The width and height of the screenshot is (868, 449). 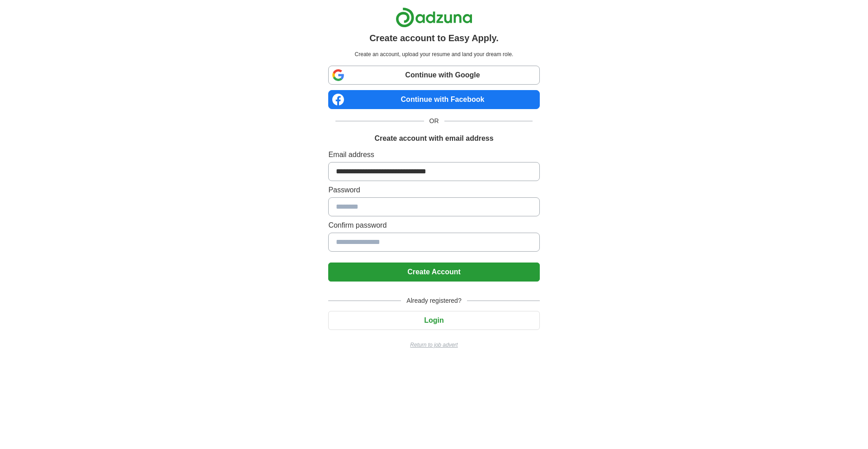 What do you see at coordinates (434, 344) in the screenshot?
I see `a: Return to job advert` at bounding box center [434, 344].